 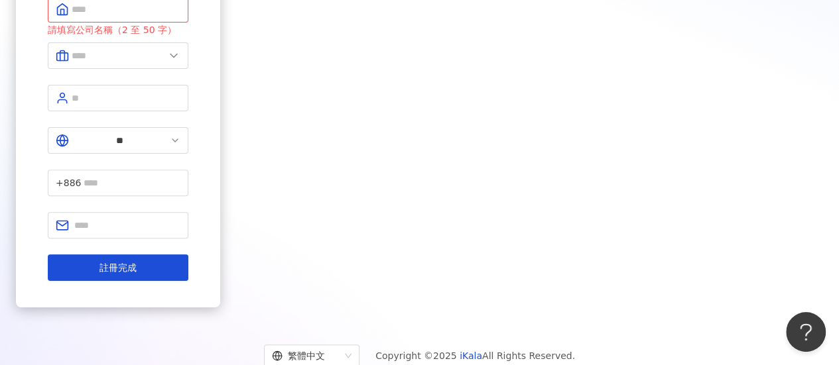 I want to click on span: 註冊完成, so click(x=118, y=268).